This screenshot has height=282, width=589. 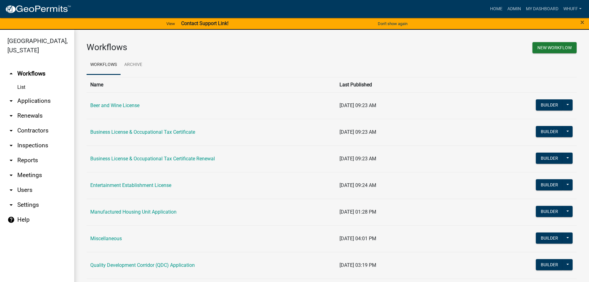 What do you see at coordinates (11, 219) in the screenshot?
I see `i: help` at bounding box center [11, 219].